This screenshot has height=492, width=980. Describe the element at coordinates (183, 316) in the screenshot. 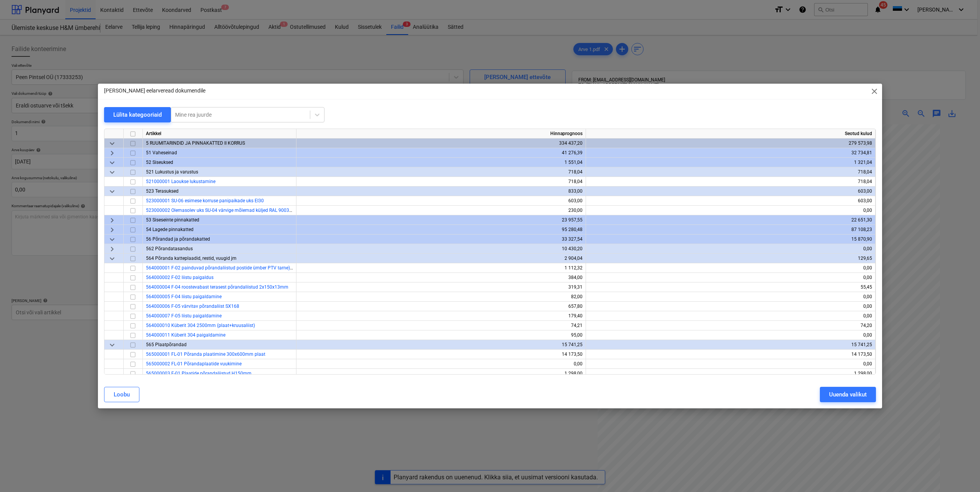

I see `span: 564000007 F-05 liistu paigaldamine` at that location.